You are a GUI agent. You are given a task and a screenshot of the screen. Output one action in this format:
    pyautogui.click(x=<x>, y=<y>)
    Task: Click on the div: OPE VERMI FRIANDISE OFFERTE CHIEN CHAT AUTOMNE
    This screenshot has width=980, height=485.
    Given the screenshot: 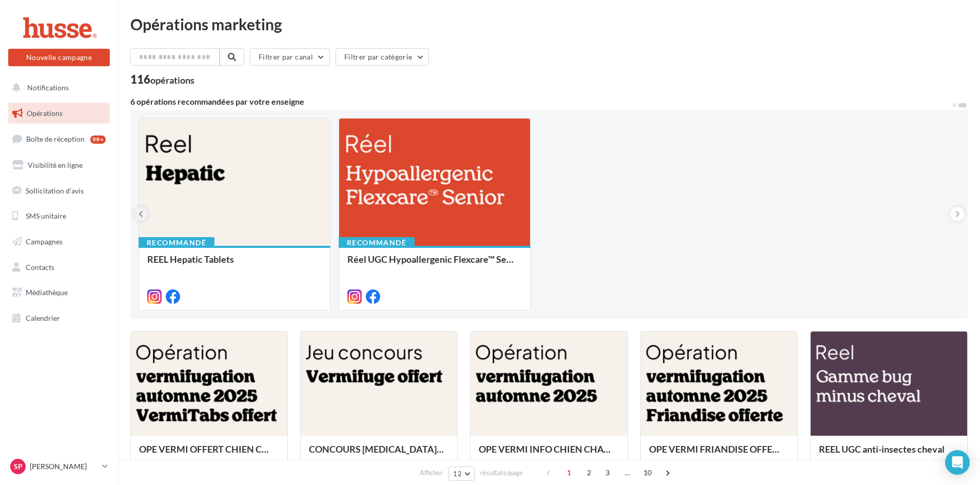 What is the action you would take?
    pyautogui.click(x=719, y=454)
    